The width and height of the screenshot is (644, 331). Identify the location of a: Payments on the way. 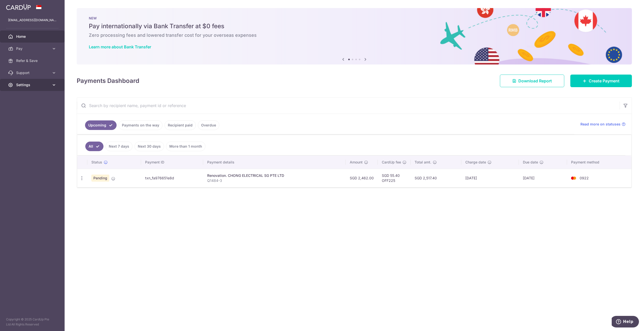
(140, 125).